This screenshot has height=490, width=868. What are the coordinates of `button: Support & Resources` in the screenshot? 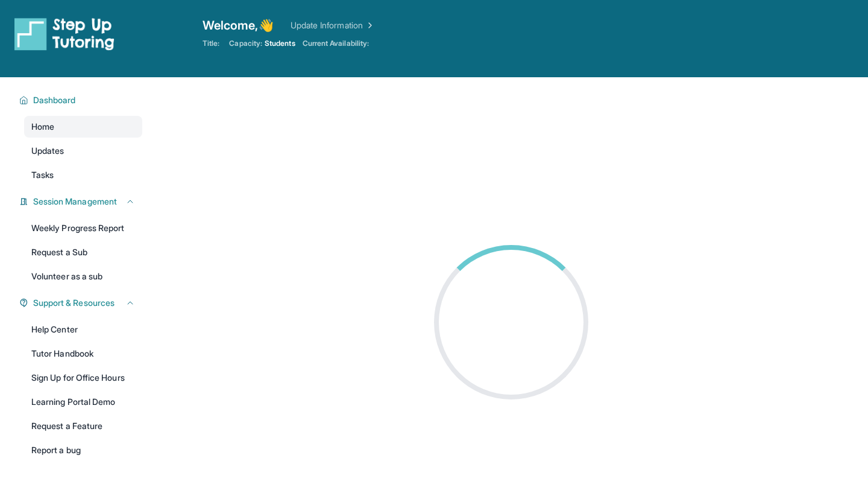 It's located at (82, 303).